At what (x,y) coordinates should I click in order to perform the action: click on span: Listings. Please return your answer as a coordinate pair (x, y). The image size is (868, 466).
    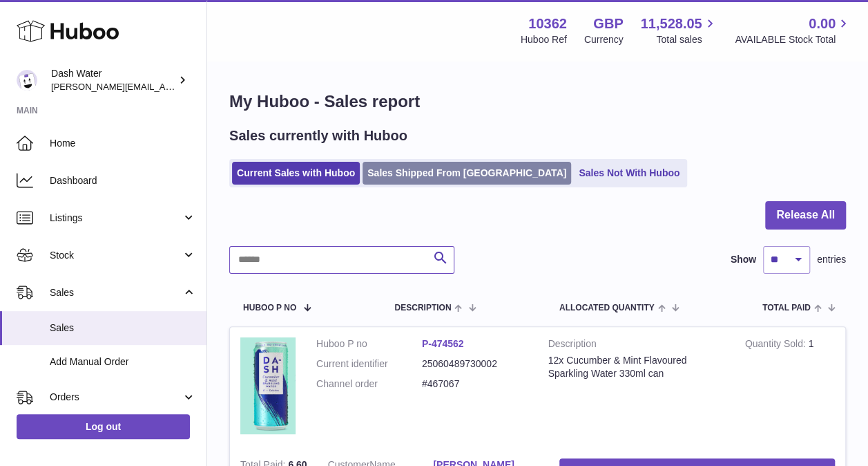
    Looking at the image, I should click on (115, 218).